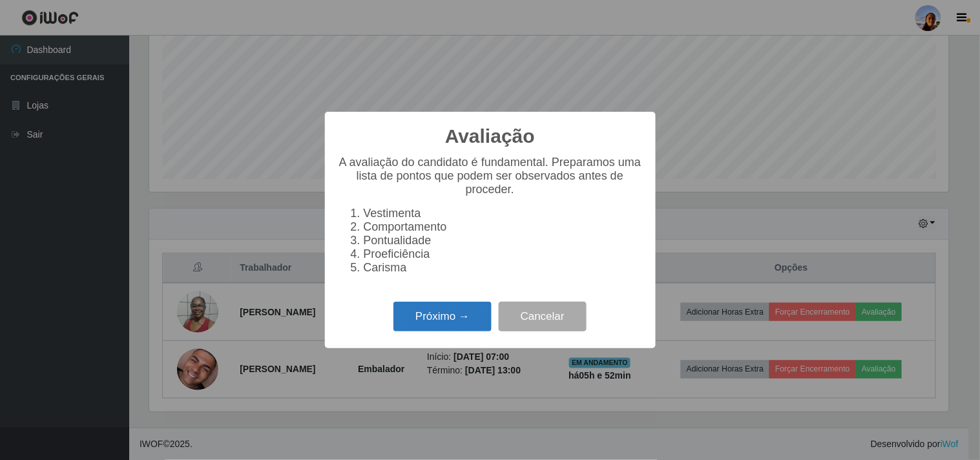  What do you see at coordinates (490, 137) in the screenshot?
I see `h2: Avaliação` at bounding box center [490, 137].